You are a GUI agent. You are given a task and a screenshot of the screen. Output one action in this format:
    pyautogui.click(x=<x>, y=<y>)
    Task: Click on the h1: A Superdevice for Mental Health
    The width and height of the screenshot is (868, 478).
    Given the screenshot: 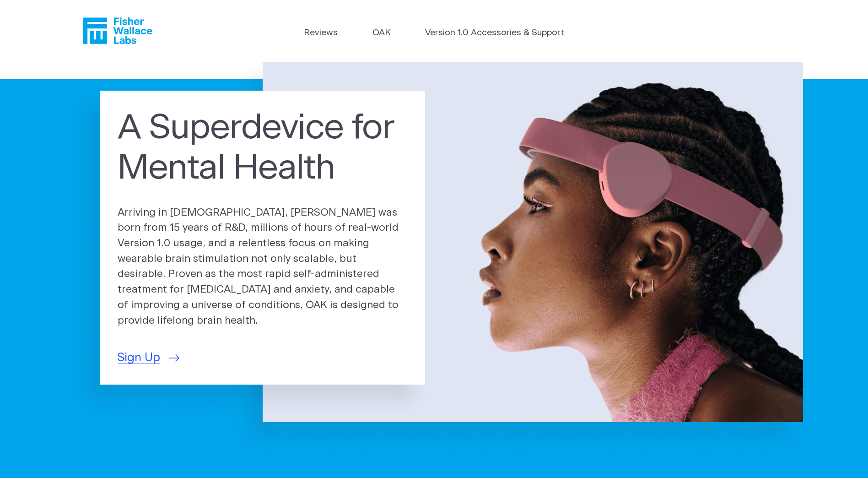 What is the action you would take?
    pyautogui.click(x=263, y=148)
    